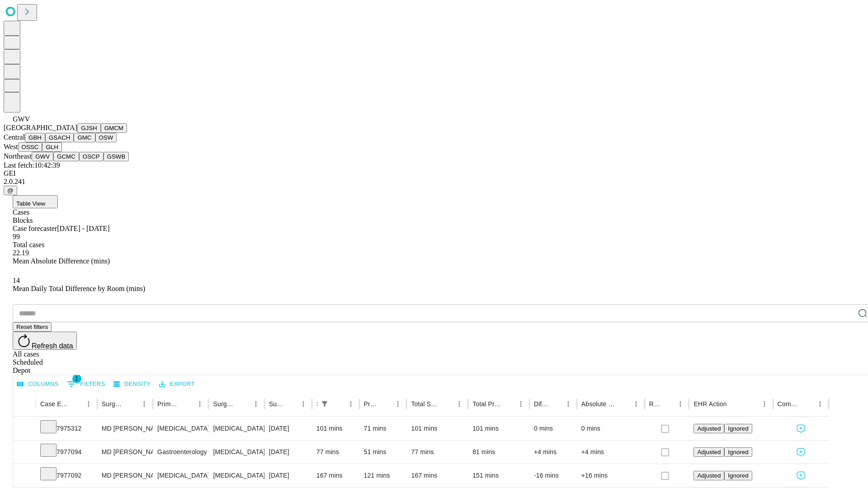 This screenshot has width=868, height=488. Describe the element at coordinates (498, 452) in the screenshot. I see `div: 81 mins` at that location.